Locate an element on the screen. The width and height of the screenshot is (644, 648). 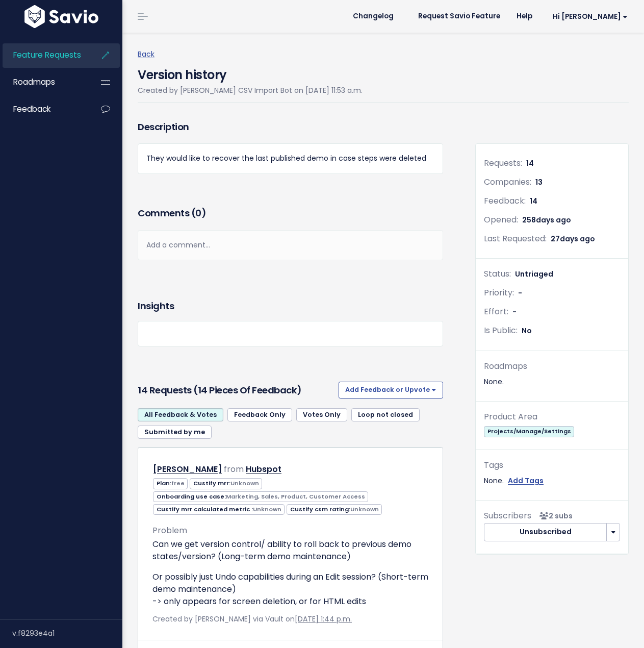
h3: Insights is located at coordinates (156, 306).